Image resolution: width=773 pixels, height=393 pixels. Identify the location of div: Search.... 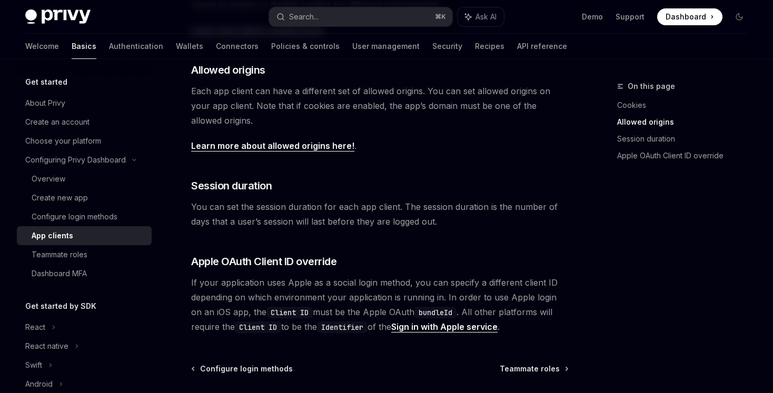
(304, 17).